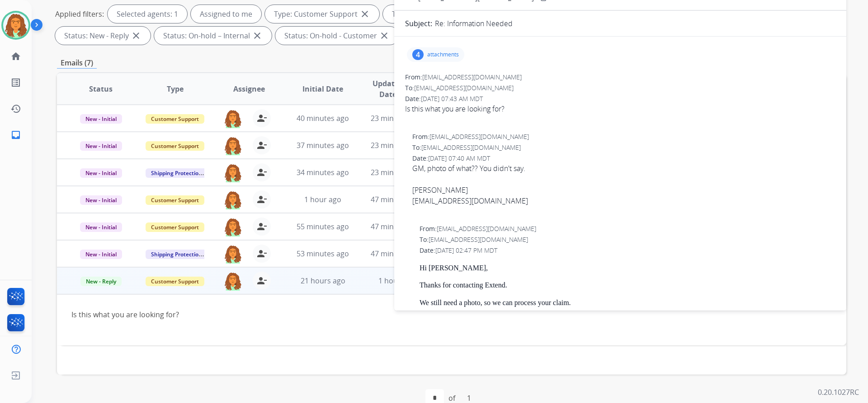 The image size is (868, 403). What do you see at coordinates (323, 145) in the screenshot?
I see `span: 37 minutes ago` at bounding box center [323, 145].